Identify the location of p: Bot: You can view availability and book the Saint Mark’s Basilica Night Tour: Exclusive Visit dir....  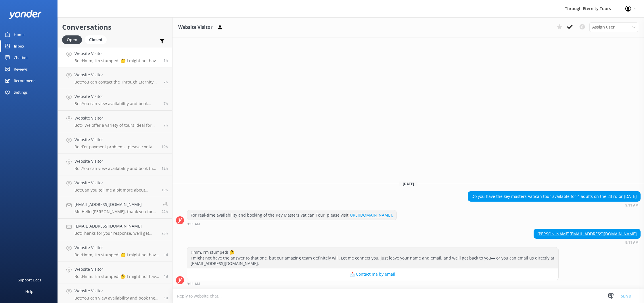
(117, 298).